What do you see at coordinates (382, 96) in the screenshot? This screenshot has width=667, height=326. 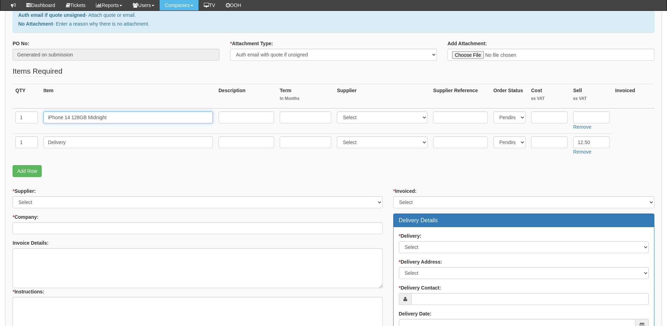 I see `th: Supplier` at bounding box center [382, 96].